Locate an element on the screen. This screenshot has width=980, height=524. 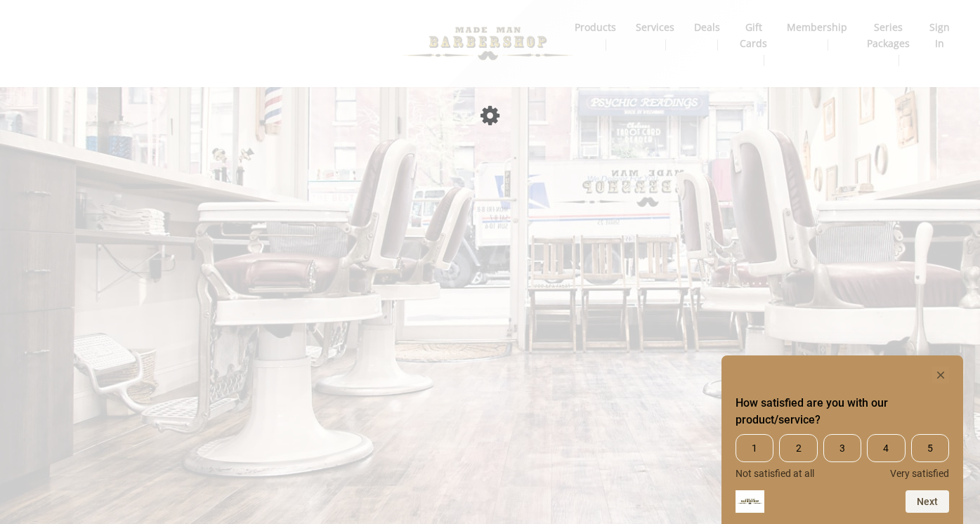
span: 2 is located at coordinates (799, 448).